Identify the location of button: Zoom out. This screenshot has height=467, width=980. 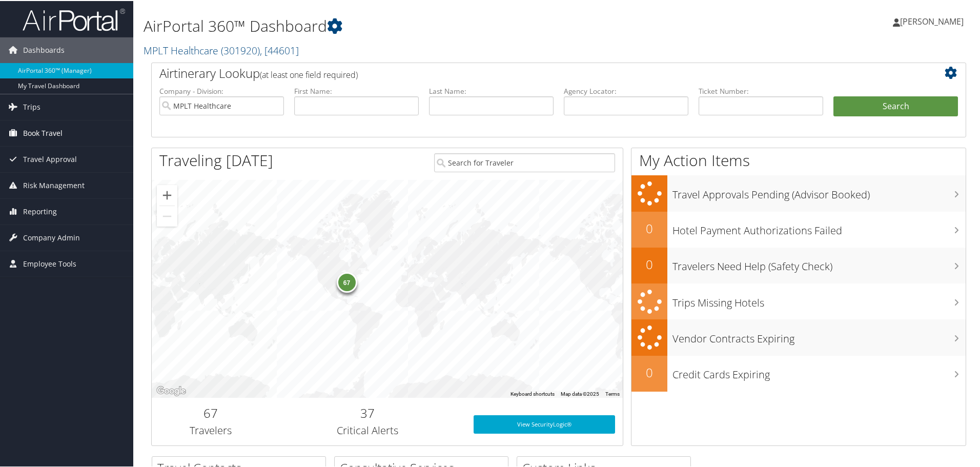
(167, 215).